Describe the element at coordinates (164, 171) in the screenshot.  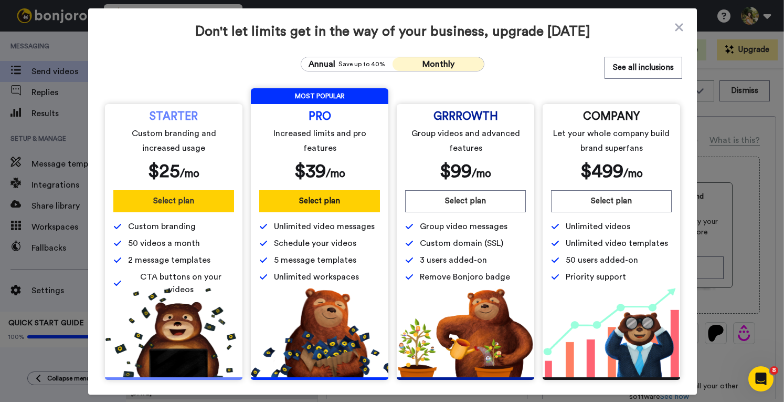
I see `span: $ 25` at that location.